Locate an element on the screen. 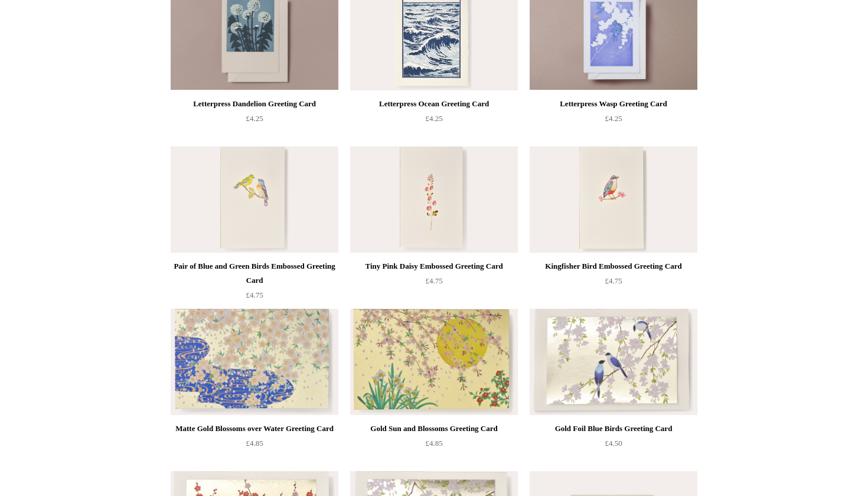 This screenshot has width=868, height=496. img: Gold Sun and Blossoms Greeting Card is located at coordinates (434, 362).